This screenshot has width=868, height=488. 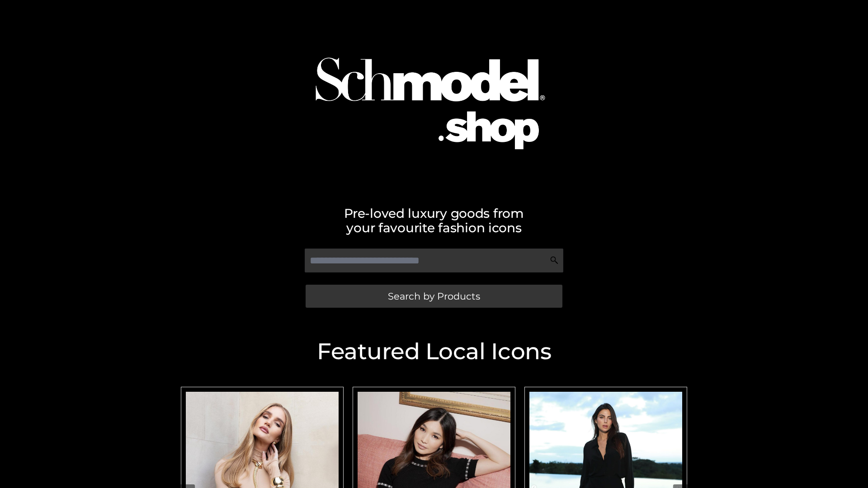 What do you see at coordinates (554, 260) in the screenshot?
I see `img: Search Icon` at bounding box center [554, 260].